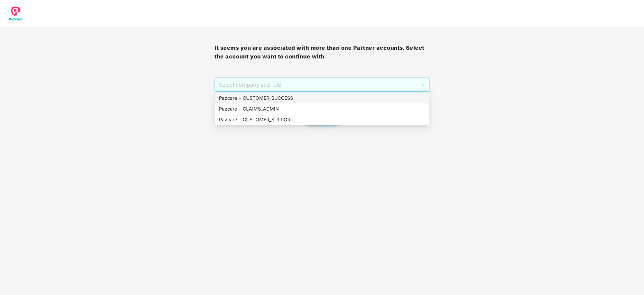  Describe the element at coordinates (322, 120) in the screenshot. I see `div: Pazcare - CUSTOMER_SUPPORT` at that location.